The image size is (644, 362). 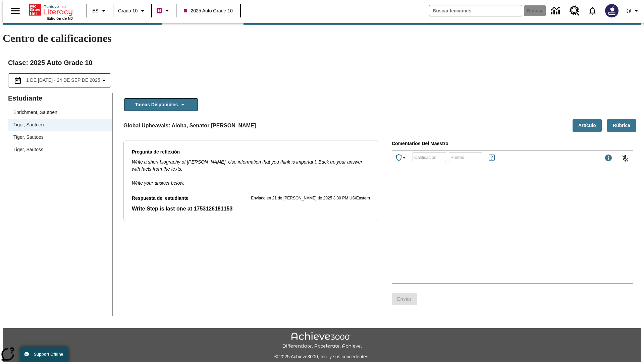 I want to click on span: Edición de NJ, so click(x=60, y=18).